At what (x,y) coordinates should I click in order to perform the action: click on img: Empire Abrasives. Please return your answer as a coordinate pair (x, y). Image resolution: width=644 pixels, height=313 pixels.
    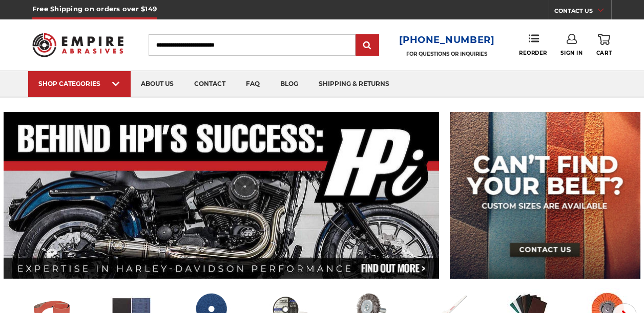
    Looking at the image, I should click on (77, 45).